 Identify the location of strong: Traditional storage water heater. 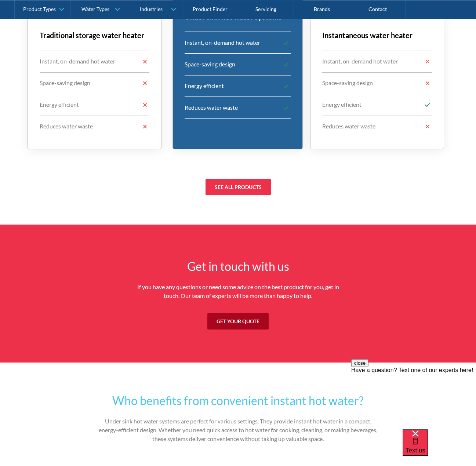
(92, 35).